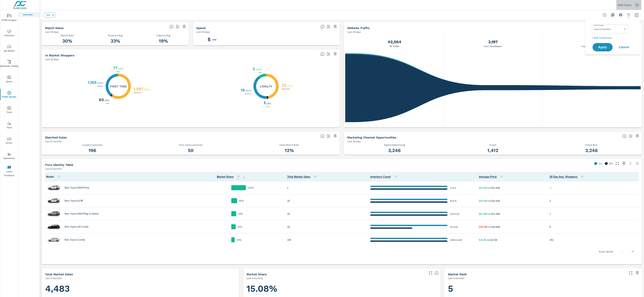  What do you see at coordinates (92, 145) in the screenshot?
I see `p: Loyalty Customer` at bounding box center [92, 145].